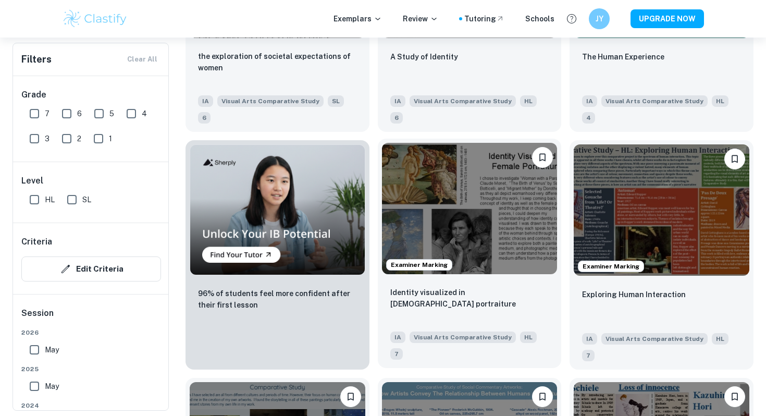 The image size is (766, 416). What do you see at coordinates (469, 255) in the screenshot?
I see `a: Examiner MarkingBookmarkIdentity visualized in female portraiture IAVisual Arts Comparative StudyHL7` at bounding box center [469, 255].